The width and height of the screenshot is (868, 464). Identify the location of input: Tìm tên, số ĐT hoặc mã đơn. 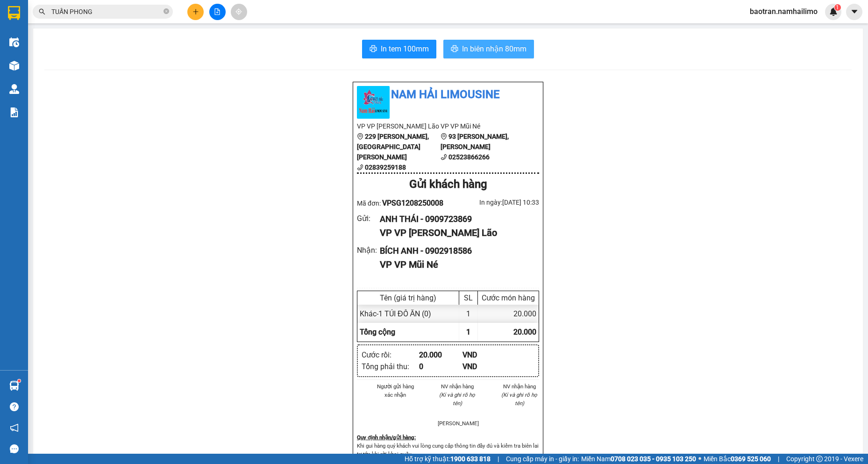
(106, 12).